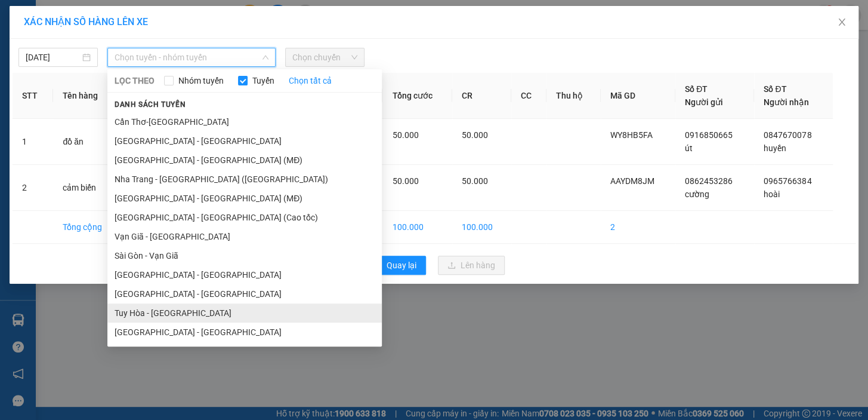 This screenshot has width=868, height=420. What do you see at coordinates (10, 84) in the screenshot?
I see `span: environment` at bounding box center [10, 84].